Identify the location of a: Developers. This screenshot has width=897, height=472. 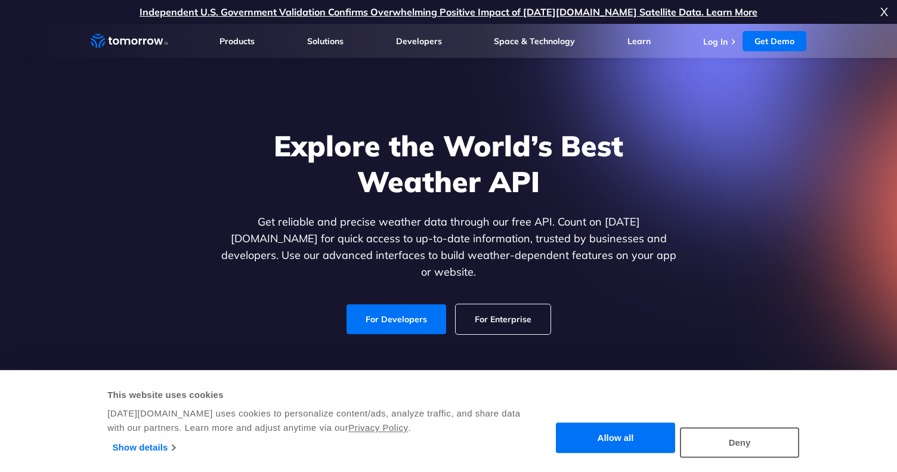
(419, 41).